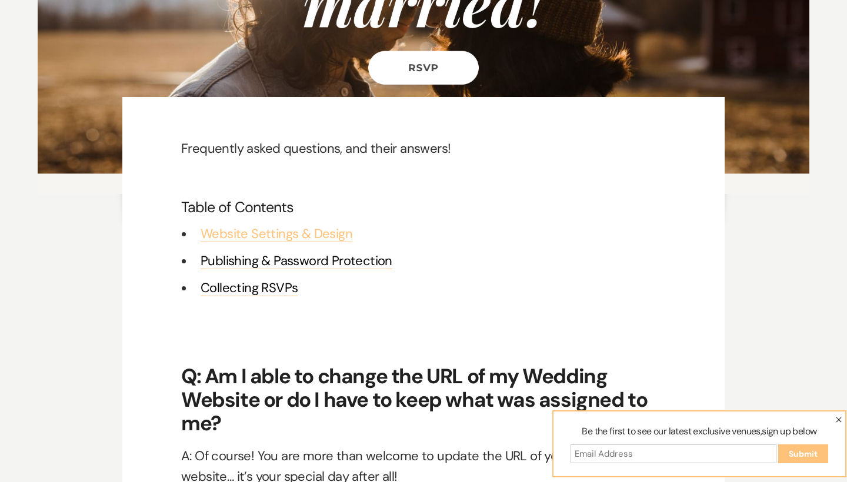  Describe the element at coordinates (803, 454) in the screenshot. I see `input: Submit` at that location.